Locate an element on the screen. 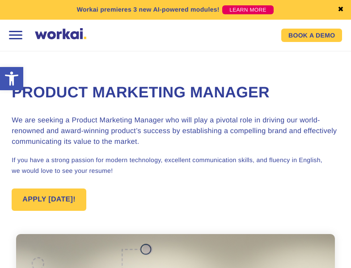 The height and width of the screenshot is (268, 351). p: Workai premieres 3 new AI-powered modules! is located at coordinates (148, 9).